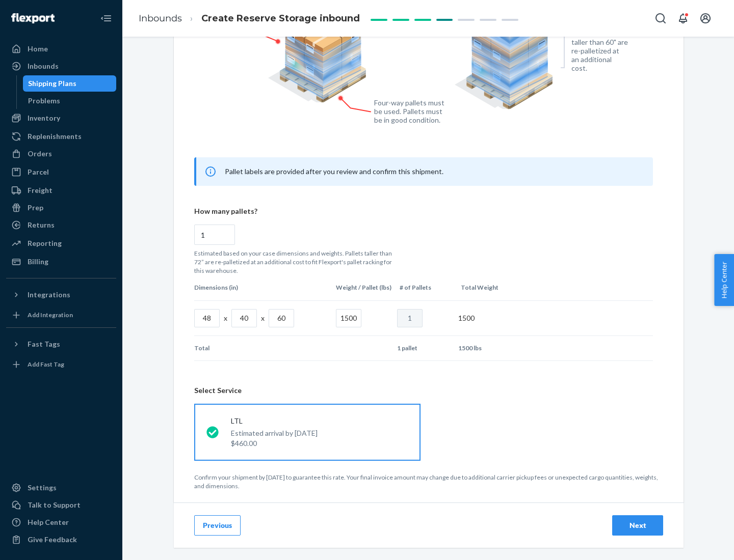 This screenshot has width=734, height=560. I want to click on a: Add Integration, so click(62, 316).